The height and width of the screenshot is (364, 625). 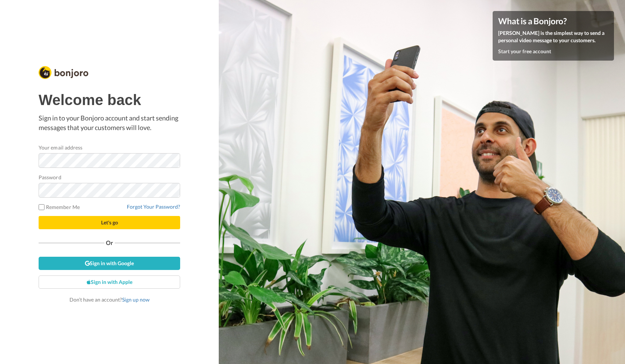 I want to click on span: Don’t have an account?, so click(x=109, y=300).